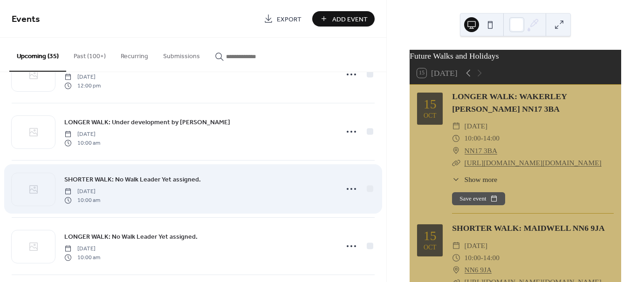  I want to click on button: Add Event, so click(344, 19).